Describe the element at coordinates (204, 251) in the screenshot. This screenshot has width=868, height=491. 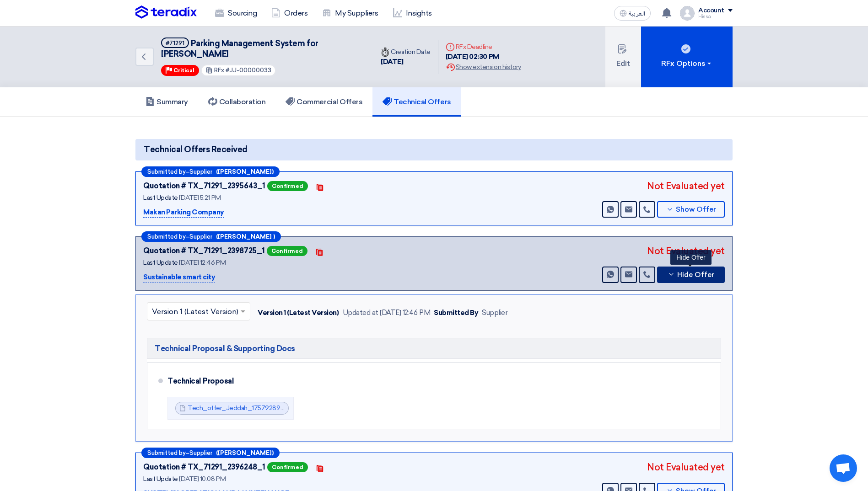
I see `div: Quotation # TX_71291_2398725_1` at that location.